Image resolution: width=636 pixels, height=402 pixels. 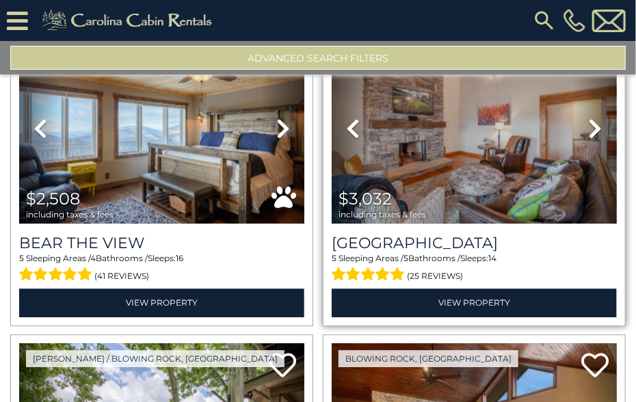 What do you see at coordinates (474, 243) in the screenshot?
I see `h3: Stone Ridge Lodge` at bounding box center [474, 243].